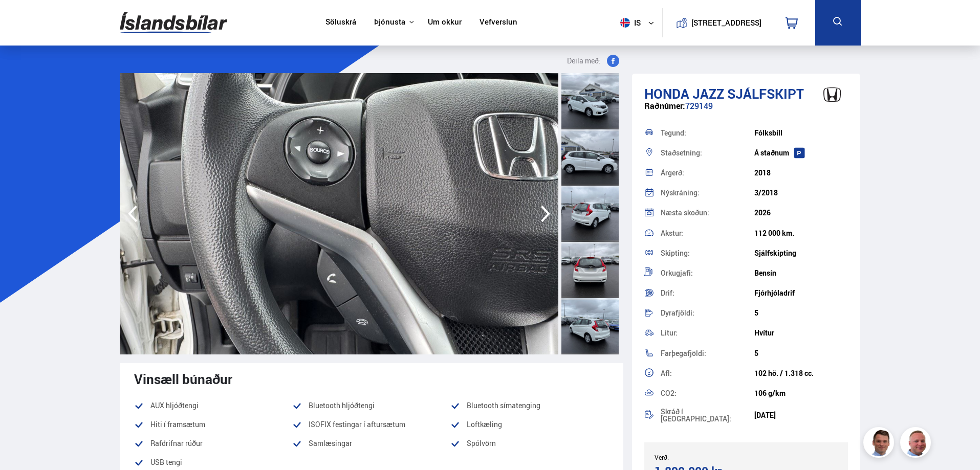  What do you see at coordinates (700, 457) in the screenshot?
I see `div: Verð:` at bounding box center [700, 457].